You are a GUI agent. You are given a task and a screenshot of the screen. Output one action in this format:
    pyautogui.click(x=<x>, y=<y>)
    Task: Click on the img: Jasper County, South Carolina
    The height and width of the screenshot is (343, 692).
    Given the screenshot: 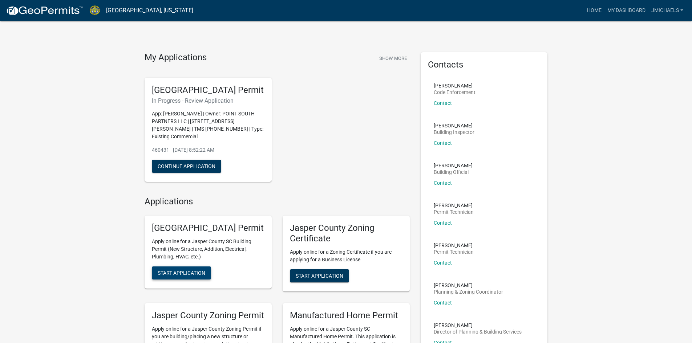 What is the action you would take?
    pyautogui.click(x=95, y=10)
    